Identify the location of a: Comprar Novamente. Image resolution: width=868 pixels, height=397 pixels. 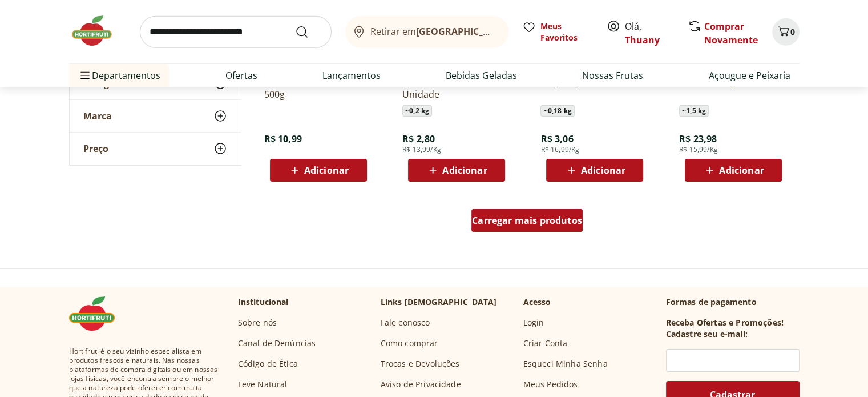
(731, 33).